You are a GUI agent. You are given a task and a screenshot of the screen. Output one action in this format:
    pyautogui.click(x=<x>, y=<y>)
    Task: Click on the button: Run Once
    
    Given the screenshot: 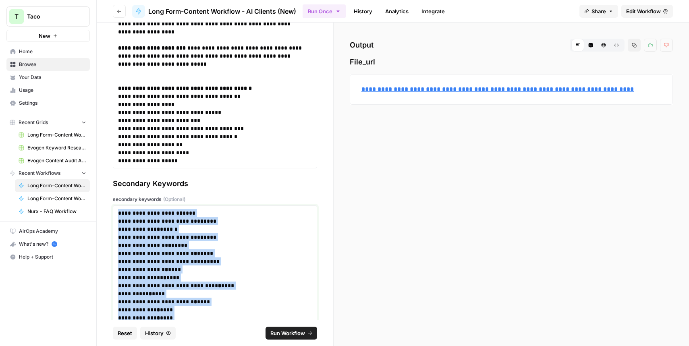 What is the action you would take?
    pyautogui.click(x=324, y=11)
    